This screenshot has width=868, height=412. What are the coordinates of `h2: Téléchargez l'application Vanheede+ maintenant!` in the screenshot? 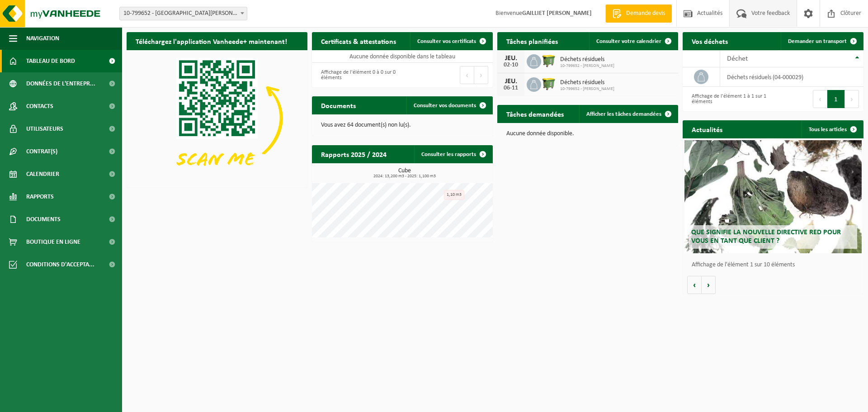 It's located at (211, 41).